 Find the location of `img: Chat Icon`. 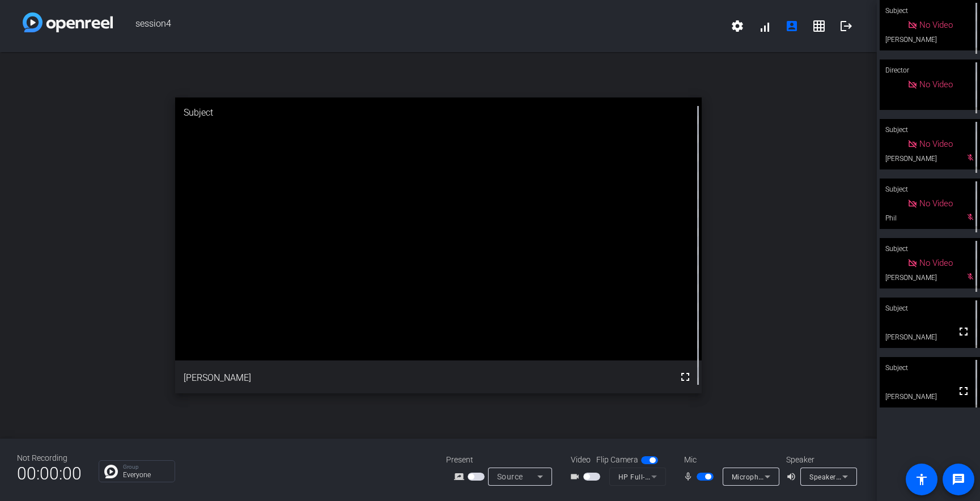

img: Chat Icon is located at coordinates (111, 472).